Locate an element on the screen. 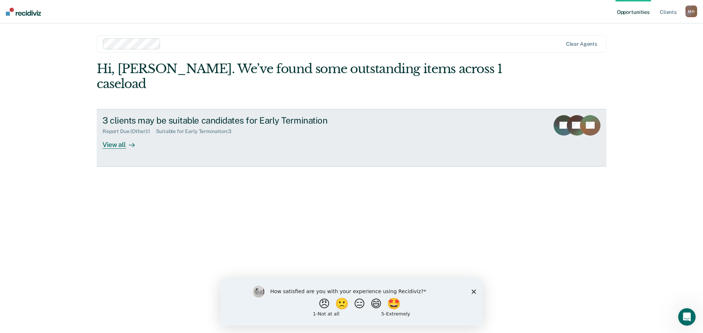 This screenshot has width=703, height=333. div: View all is located at coordinates (123, 142).